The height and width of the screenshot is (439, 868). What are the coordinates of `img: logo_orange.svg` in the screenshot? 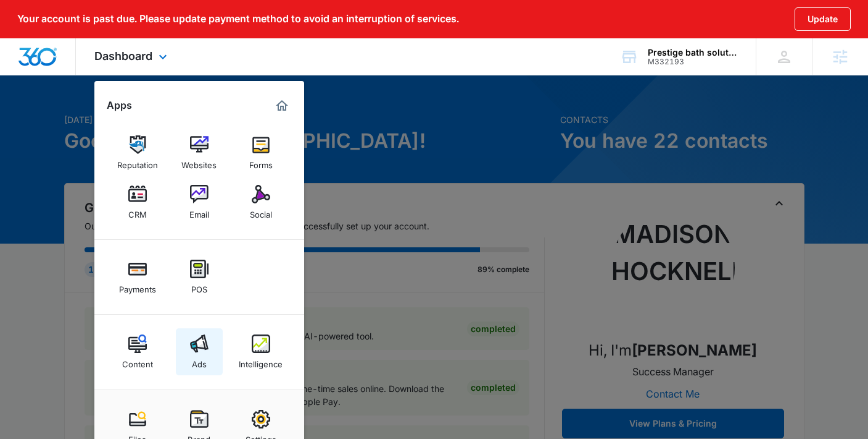 It's located at (25, 25).